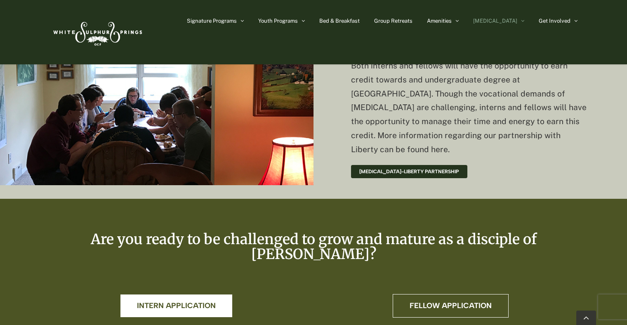 The image size is (627, 325). I want to click on span: Get Involved, so click(555, 21).